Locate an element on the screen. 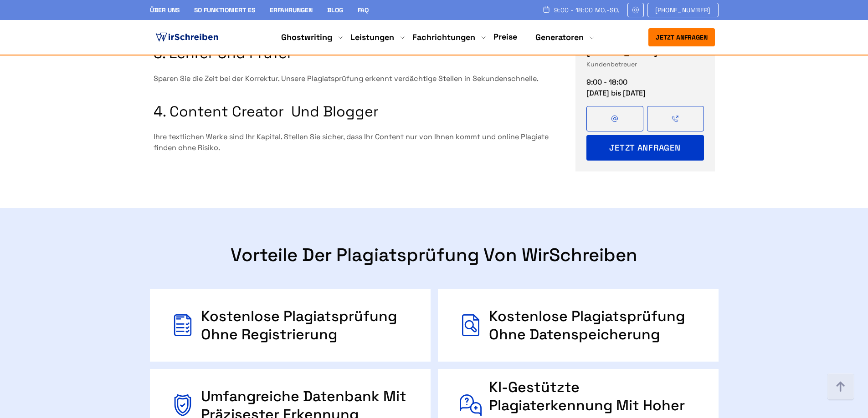  img: Kostenlose Plagiatsprüfung ohne Registrierung is located at coordinates (182, 326).